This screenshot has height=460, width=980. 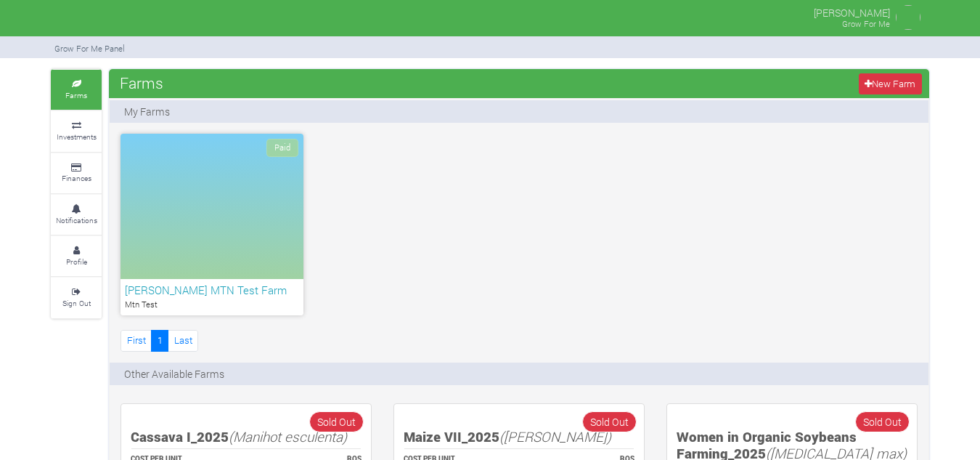 I want to click on i: (Manihot esculenta), so click(x=287, y=437).